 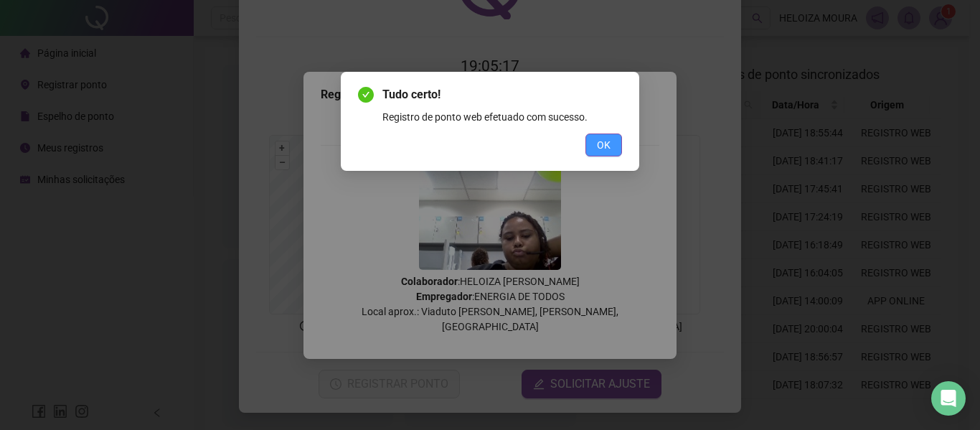 What do you see at coordinates (366, 95) in the screenshot?
I see `span: check-circle` at bounding box center [366, 95].